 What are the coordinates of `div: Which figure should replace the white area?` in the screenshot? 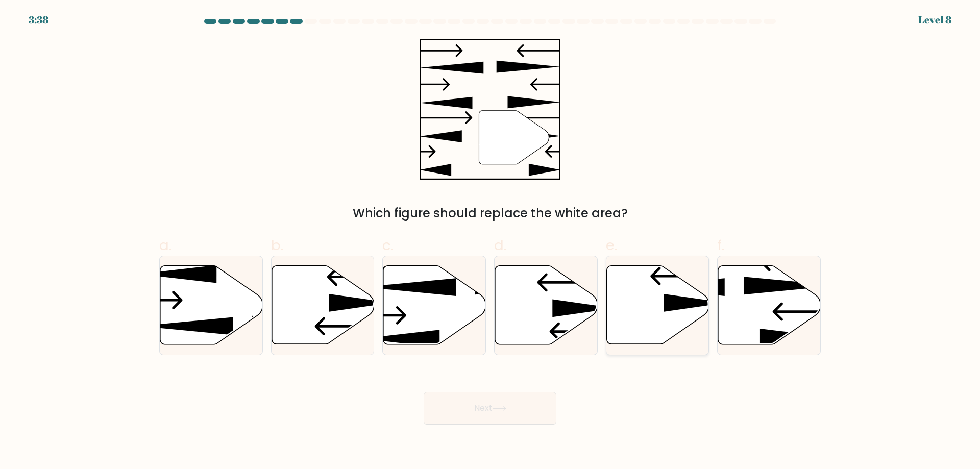 It's located at (490, 213).